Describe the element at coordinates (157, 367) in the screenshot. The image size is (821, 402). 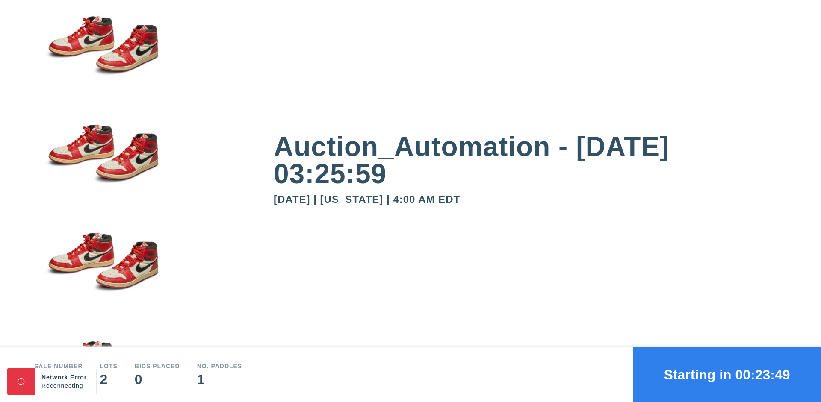
I see `div: Bids Placed` at that location.